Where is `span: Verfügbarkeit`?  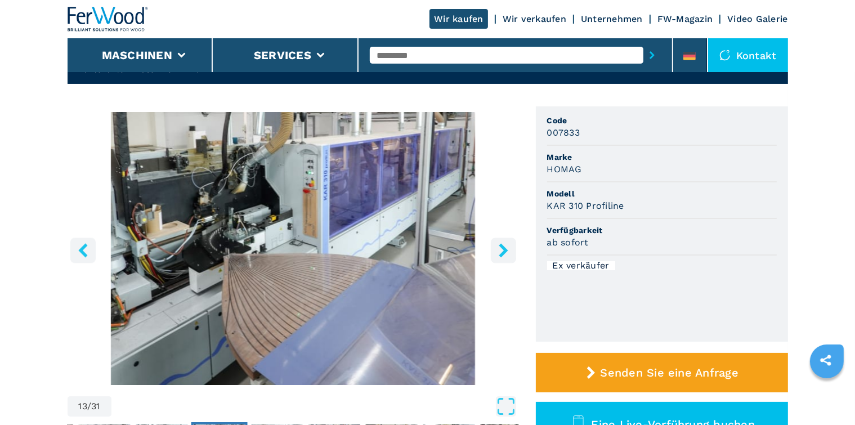 span: Verfügbarkeit is located at coordinates (662, 230).